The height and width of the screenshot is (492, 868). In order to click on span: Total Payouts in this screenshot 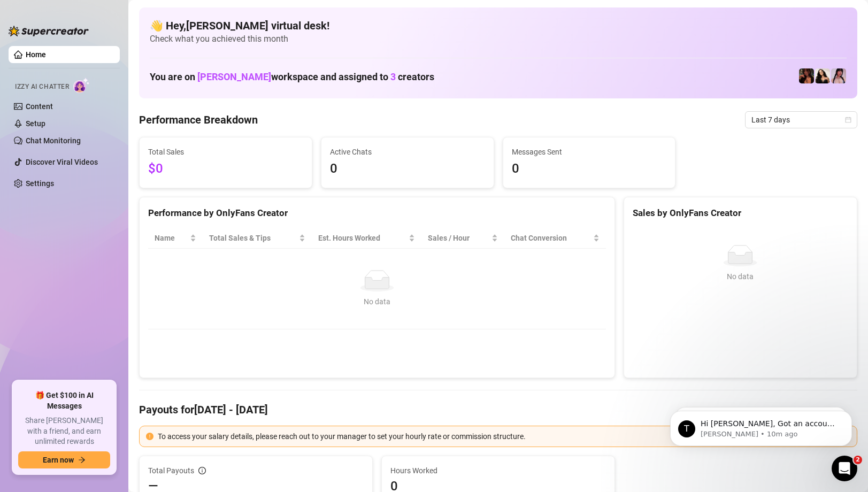, I will do `click(171, 471)`.